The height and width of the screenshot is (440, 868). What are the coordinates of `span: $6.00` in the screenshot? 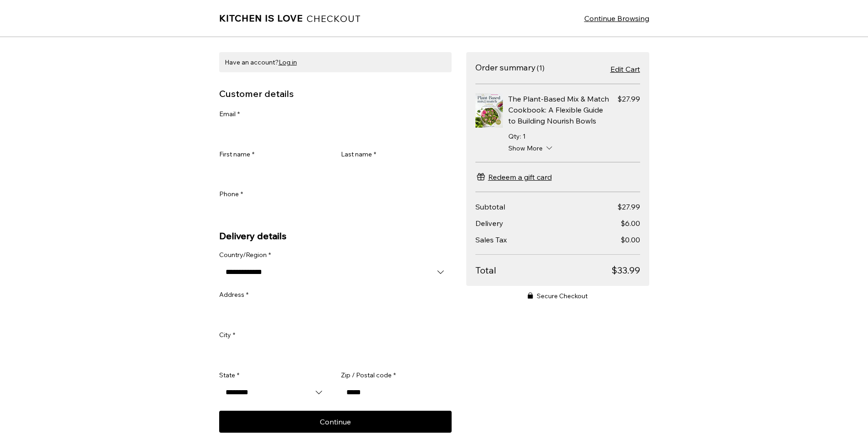 It's located at (630, 223).